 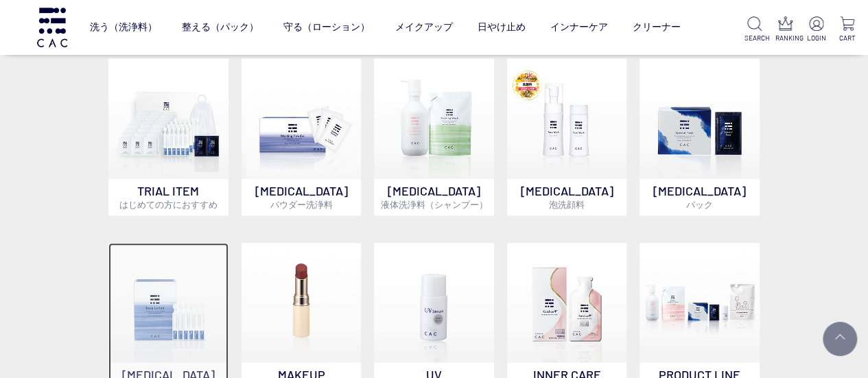 I want to click on p: RANKING, so click(x=785, y=38).